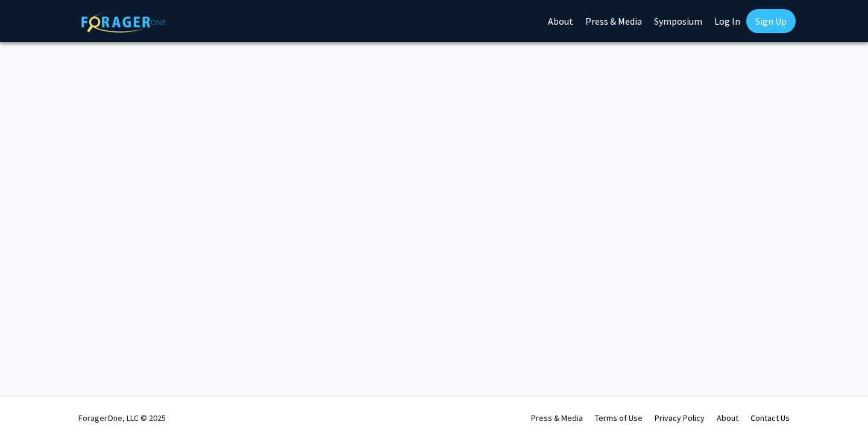  I want to click on a: Privacy Policy, so click(680, 418).